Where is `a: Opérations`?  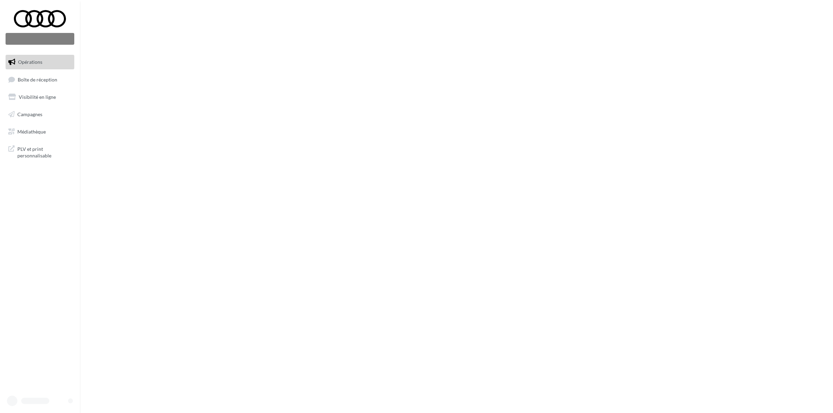
a: Opérations is located at coordinates (40, 62).